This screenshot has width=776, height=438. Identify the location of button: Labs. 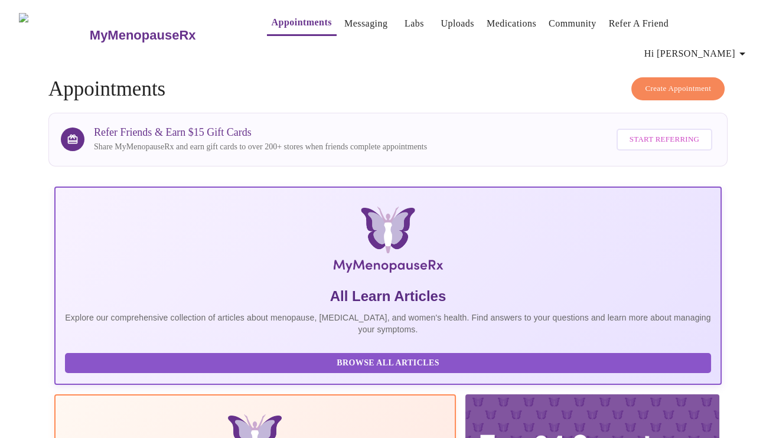
(414, 24).